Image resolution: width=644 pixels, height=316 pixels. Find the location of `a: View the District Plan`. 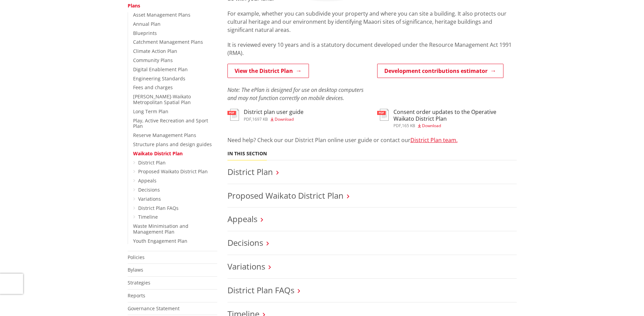

a: View the District Plan is located at coordinates (268, 71).